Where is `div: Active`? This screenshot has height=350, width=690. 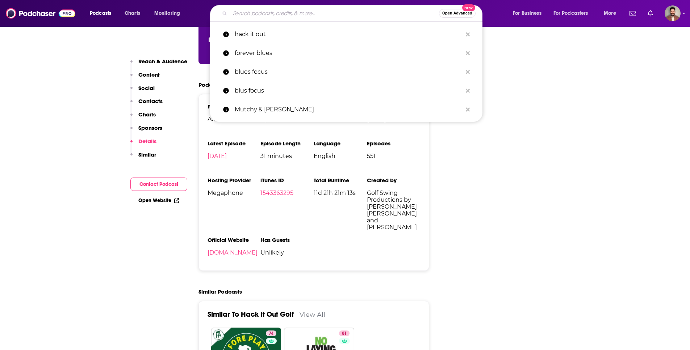
div: Active is located at coordinates (234, 119).